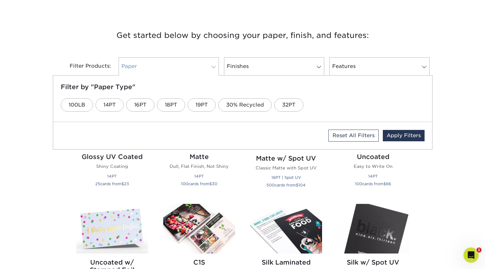 This screenshot has width=485, height=269. Describe the element at coordinates (109, 105) in the screenshot. I see `a: 14PT` at that location.